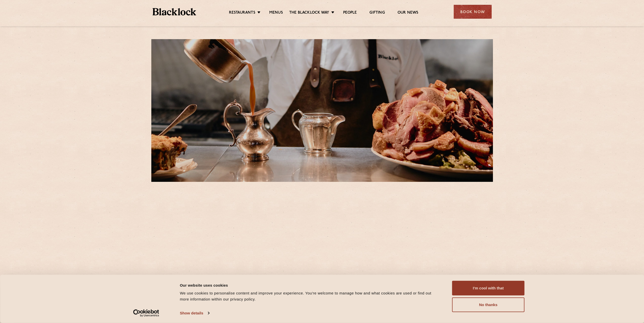 This screenshot has width=644, height=323. Describe the element at coordinates (174, 12) in the screenshot. I see `img: BL_Textured_Logo-footer-cropped.svg` at that location.